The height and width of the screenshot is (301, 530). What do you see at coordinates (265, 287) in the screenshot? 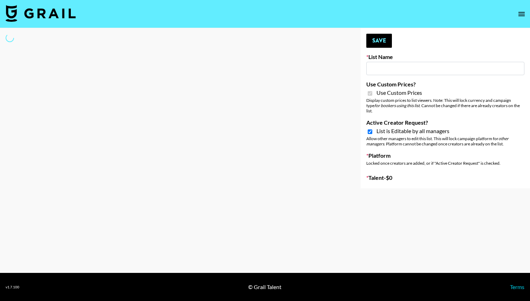
I see `div: © Grail Talent` at bounding box center [265, 287].